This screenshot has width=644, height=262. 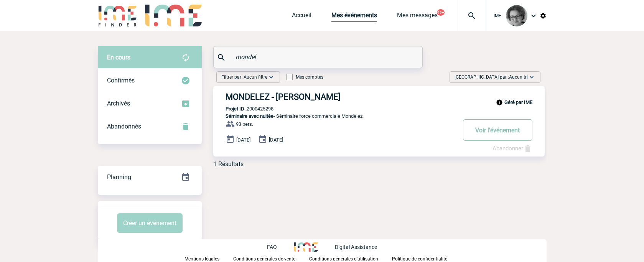 What do you see at coordinates (244, 77) in the screenshot?
I see `span: Filtrer par :` at bounding box center [244, 77].